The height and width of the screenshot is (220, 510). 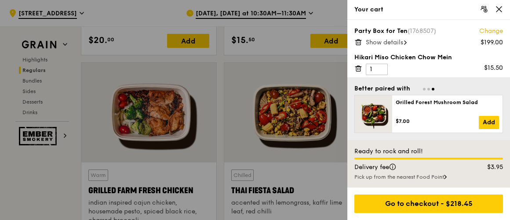 What do you see at coordinates (422, 31) in the screenshot?
I see `span: (1768507)` at bounding box center [422, 31].